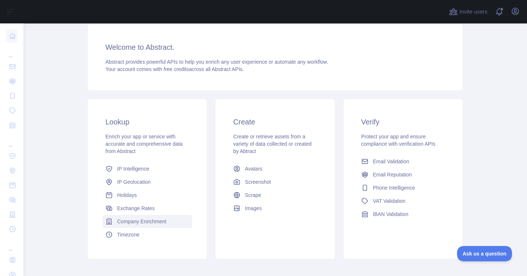 This screenshot has width=527, height=276. Describe the element at coordinates (144, 144) in the screenshot. I see `span: Enrich your app or service with accurate and comprehensive data from Abstract` at that location.